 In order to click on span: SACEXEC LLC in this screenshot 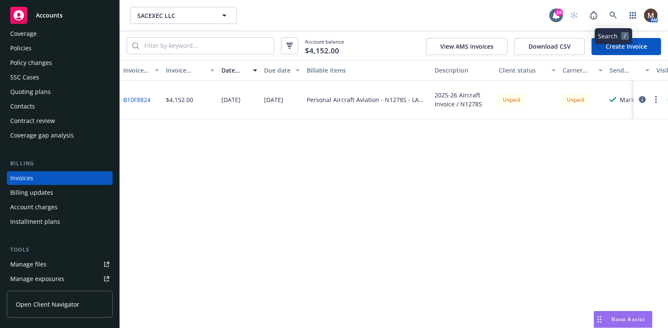, I will do `click(174, 15)`.